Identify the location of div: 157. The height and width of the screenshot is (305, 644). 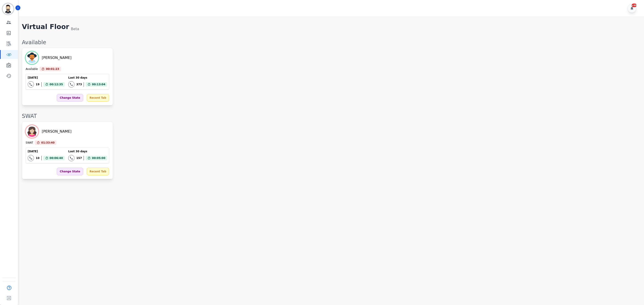
(79, 158).